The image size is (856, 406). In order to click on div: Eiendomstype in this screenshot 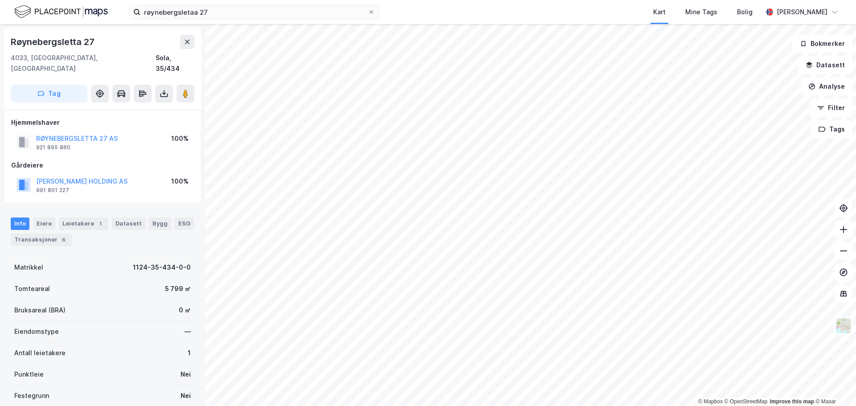, I will do `click(37, 332)`.